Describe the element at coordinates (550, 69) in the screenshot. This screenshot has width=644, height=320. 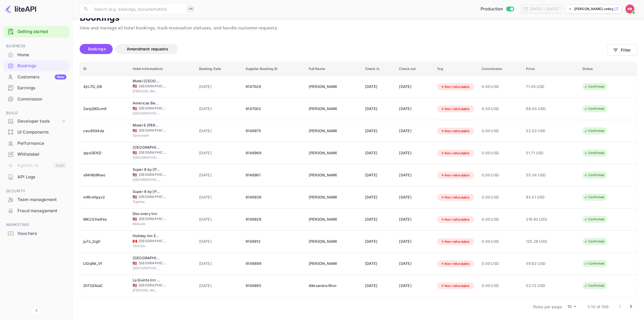
I see `th: Price` at that location.